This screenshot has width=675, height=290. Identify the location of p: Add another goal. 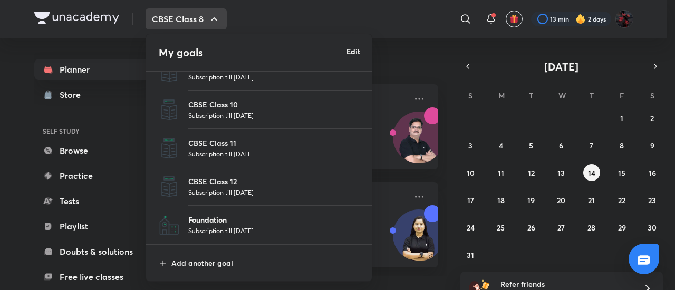
(266, 263).